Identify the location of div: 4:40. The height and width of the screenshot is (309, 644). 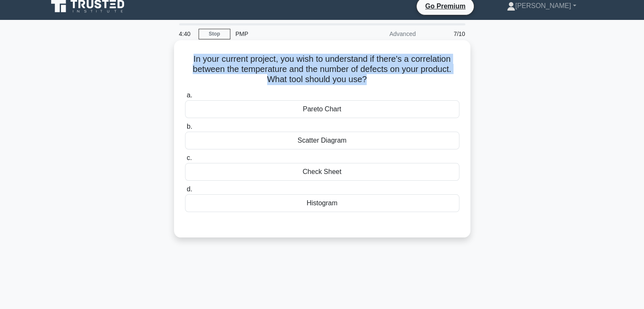
(186, 34).